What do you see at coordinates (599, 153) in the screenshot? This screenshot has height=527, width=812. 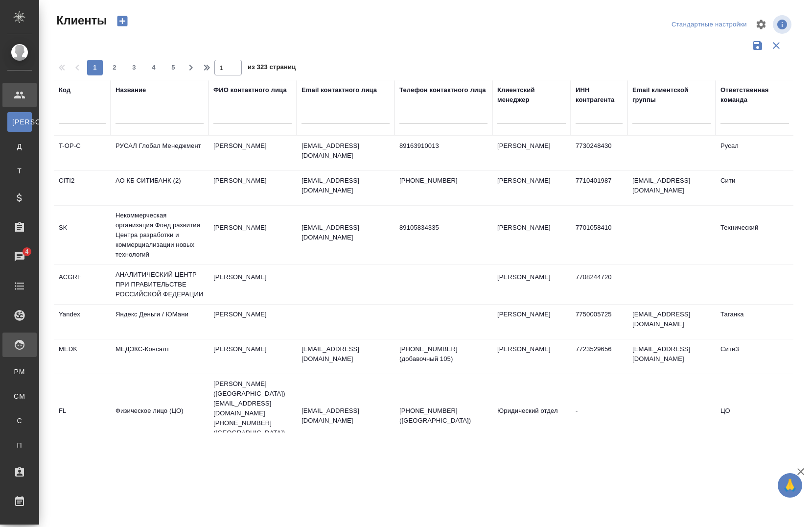 I see `td: 7730248430` at bounding box center [599, 153].